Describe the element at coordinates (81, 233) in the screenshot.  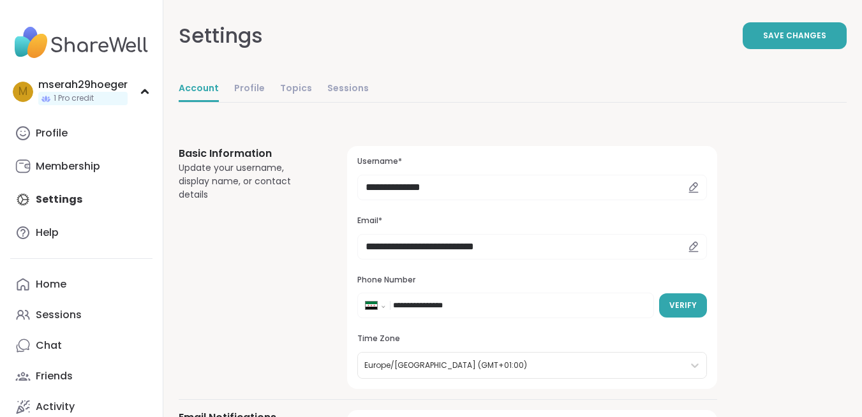
I see `a: Help` at that location.